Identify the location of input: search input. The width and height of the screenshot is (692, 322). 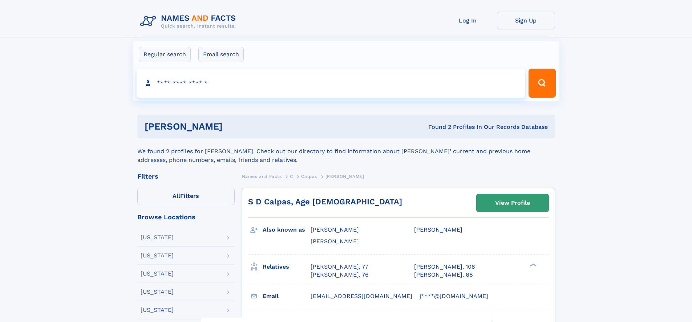
(331, 83).